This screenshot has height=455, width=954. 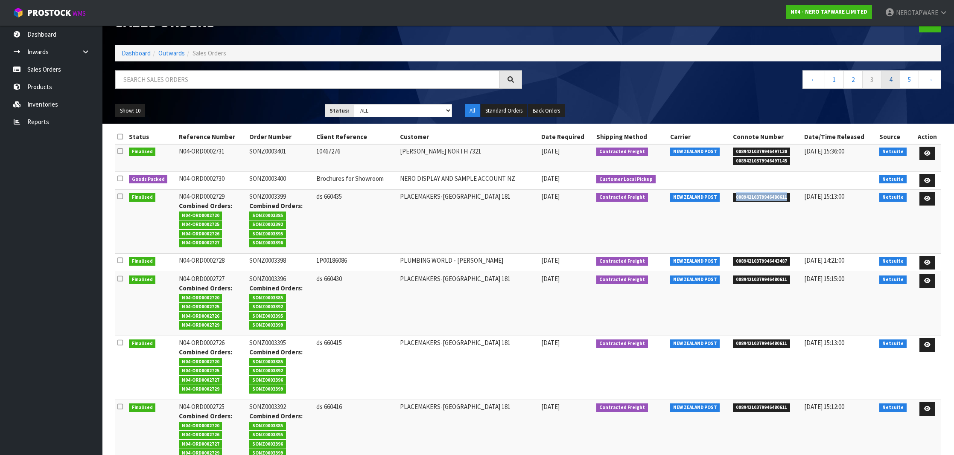 What do you see at coordinates (201, 445) in the screenshot?
I see `span: N04-ORD0002727` at bounding box center [201, 445].